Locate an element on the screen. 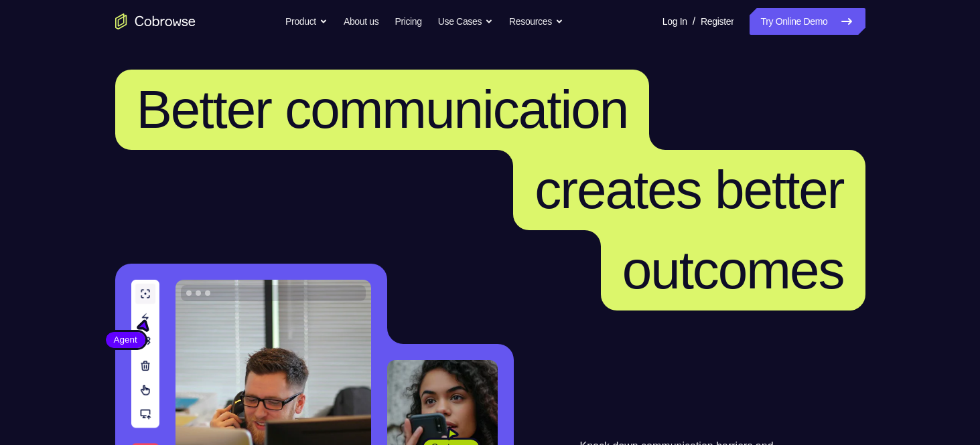  span: Agent is located at coordinates (126, 340).